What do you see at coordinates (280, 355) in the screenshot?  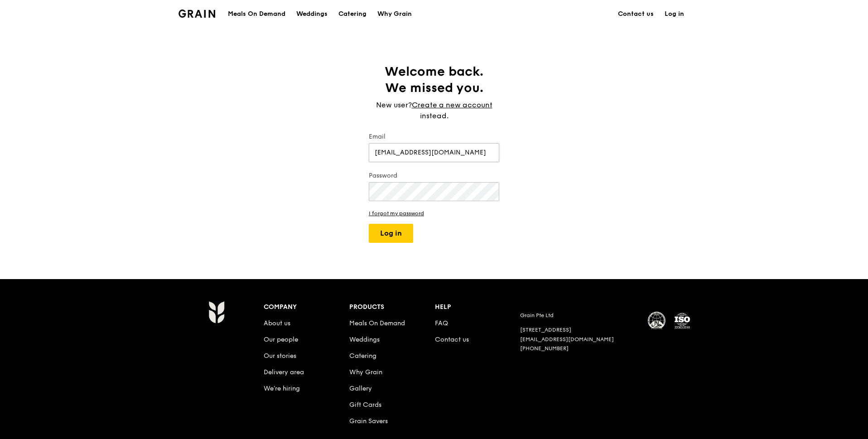 I see `a: Our stories` at bounding box center [280, 355].